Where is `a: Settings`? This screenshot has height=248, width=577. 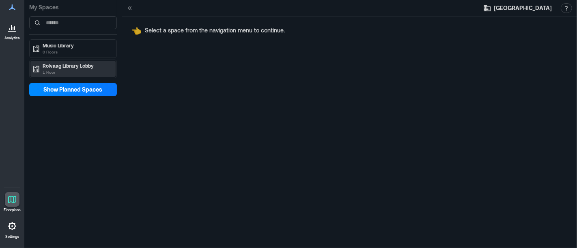
a: Settings is located at coordinates (12, 229).